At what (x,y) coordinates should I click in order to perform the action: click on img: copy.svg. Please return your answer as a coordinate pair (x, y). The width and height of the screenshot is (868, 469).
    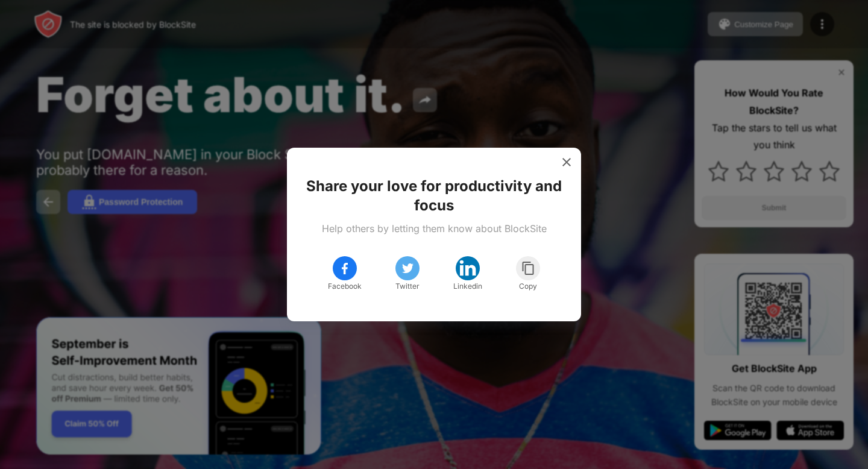
    Looking at the image, I should click on (528, 268).